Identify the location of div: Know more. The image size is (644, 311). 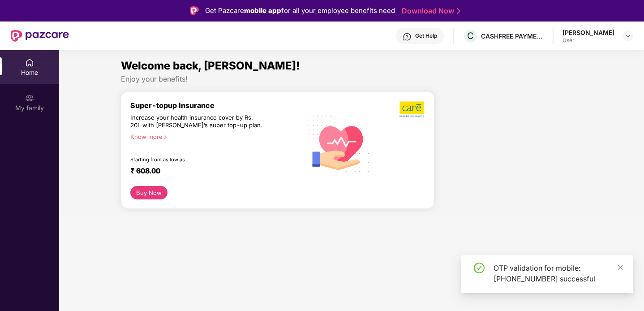
(214, 136).